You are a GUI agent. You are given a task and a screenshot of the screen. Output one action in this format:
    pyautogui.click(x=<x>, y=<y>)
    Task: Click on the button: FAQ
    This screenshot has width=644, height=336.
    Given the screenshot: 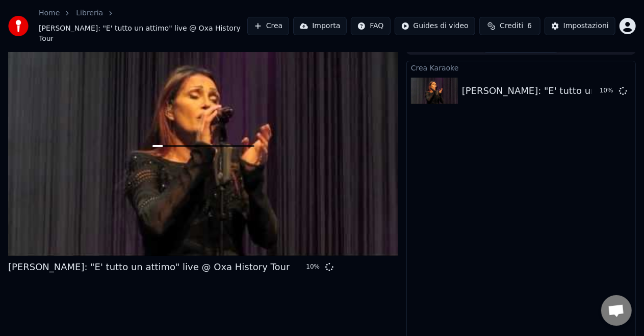 What is the action you would take?
    pyautogui.click(x=370, y=26)
    